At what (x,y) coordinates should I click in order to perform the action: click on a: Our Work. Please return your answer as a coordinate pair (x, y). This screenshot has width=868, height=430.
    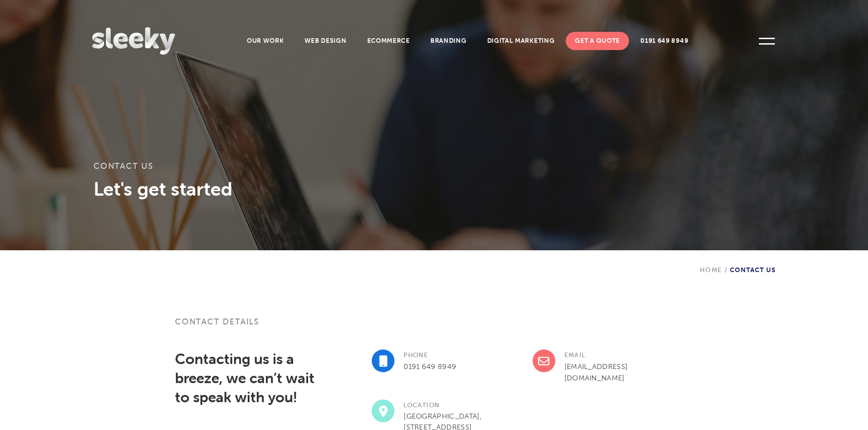
    Looking at the image, I should click on (265, 41).